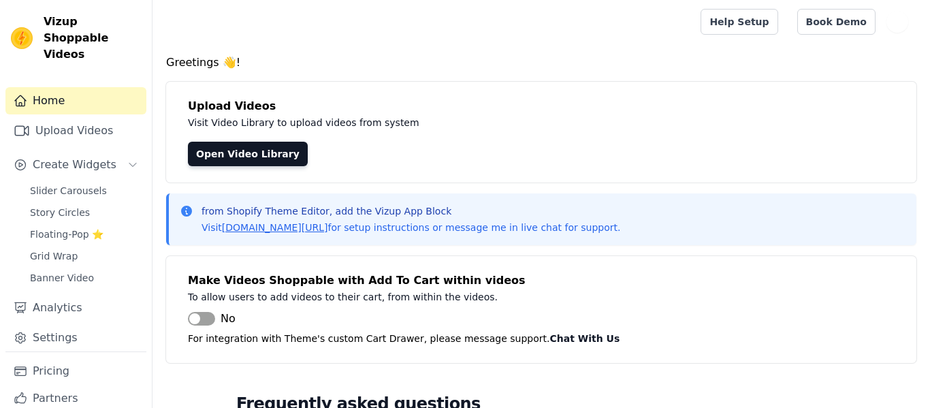 This screenshot has width=930, height=408. I want to click on button: Chat With Us, so click(585, 338).